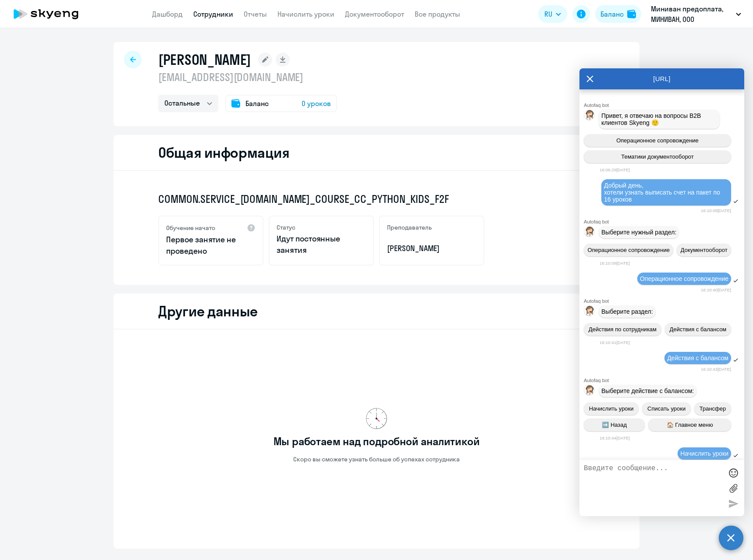  Describe the element at coordinates (213, 14) in the screenshot. I see `a: Сотрудники` at that location.